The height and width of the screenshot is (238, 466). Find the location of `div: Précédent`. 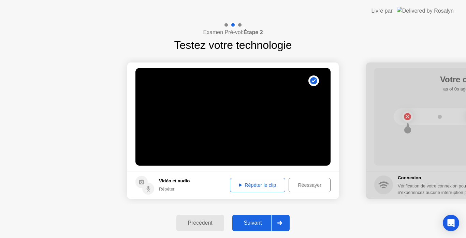

div: Précédent is located at coordinates (200, 223).